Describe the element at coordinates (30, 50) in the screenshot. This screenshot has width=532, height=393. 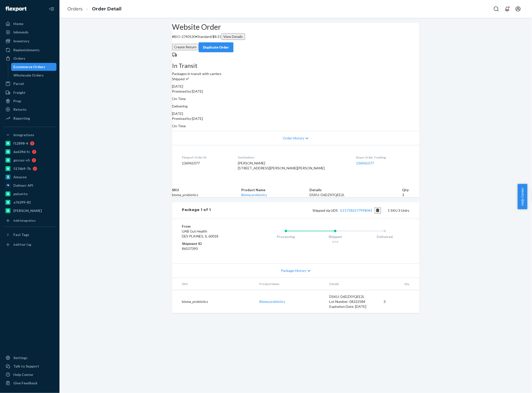
I see `a: Replenishments` at that location.